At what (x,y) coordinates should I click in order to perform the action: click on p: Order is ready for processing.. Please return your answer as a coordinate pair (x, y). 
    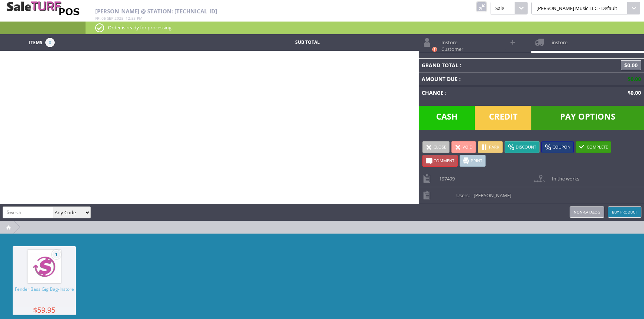
    Looking at the image, I should click on (365, 28).